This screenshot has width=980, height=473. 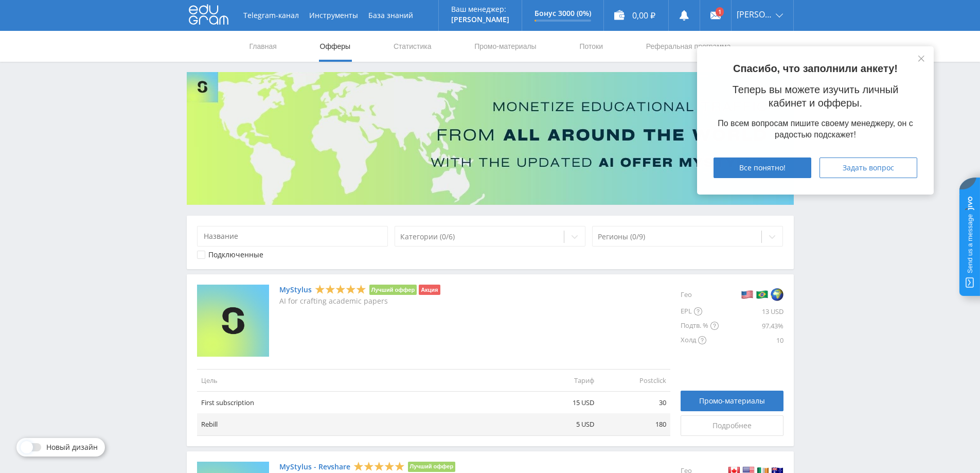 What do you see at coordinates (732, 401) in the screenshot?
I see `span: Промо-материалы` at bounding box center [732, 401].